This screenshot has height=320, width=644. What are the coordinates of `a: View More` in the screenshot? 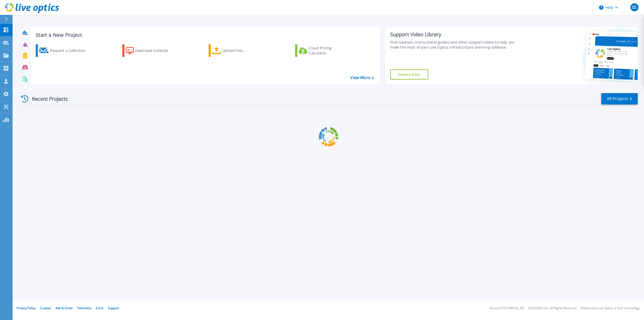 It's located at (362, 77).